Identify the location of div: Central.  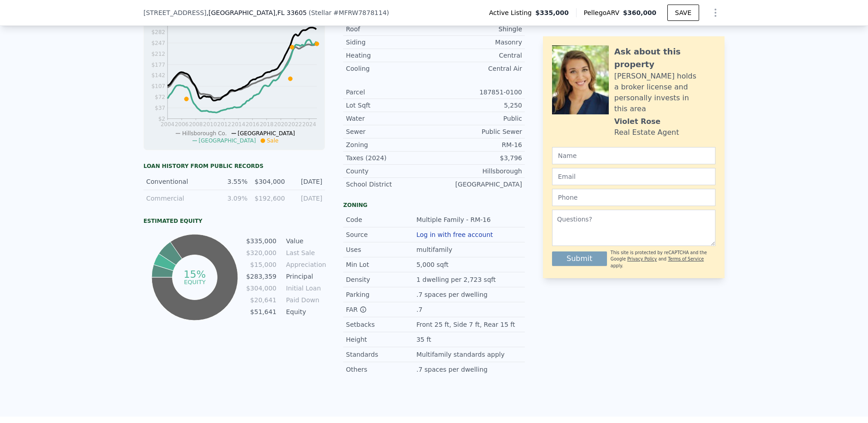
(479, 55).